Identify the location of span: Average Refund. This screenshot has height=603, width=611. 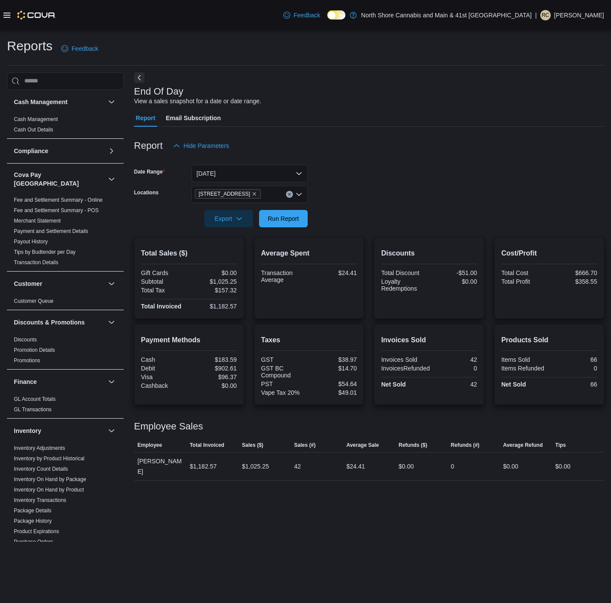
(523, 445).